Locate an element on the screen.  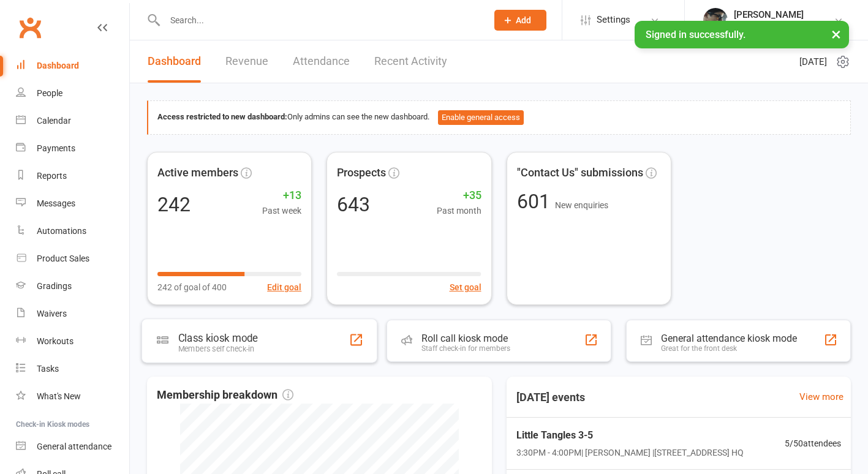
strong: Access restricted to new dashboard: is located at coordinates (222, 116).